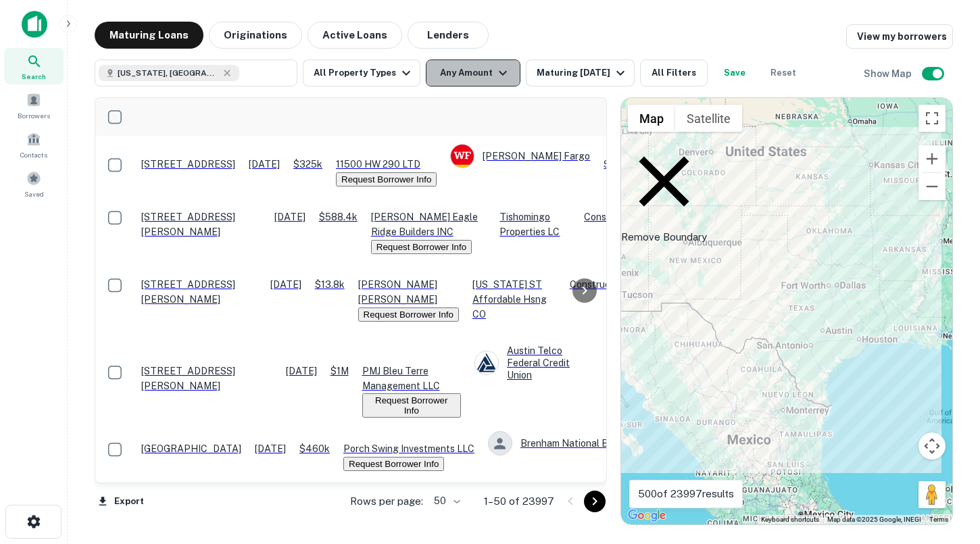 The width and height of the screenshot is (980, 544). What do you see at coordinates (900, 37) in the screenshot?
I see `a: View my borrowers` at bounding box center [900, 37].